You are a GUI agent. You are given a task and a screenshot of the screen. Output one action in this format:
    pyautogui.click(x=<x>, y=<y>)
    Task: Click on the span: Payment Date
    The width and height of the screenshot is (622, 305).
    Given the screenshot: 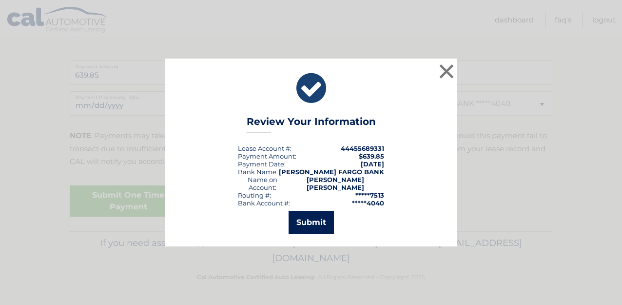 What is the action you would take?
    pyautogui.click(x=261, y=164)
    